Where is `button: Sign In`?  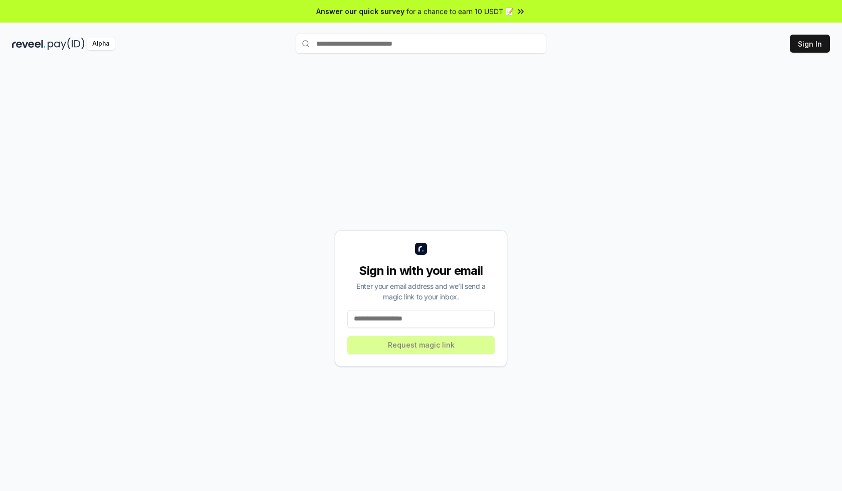 button: Sign In is located at coordinates (810, 44).